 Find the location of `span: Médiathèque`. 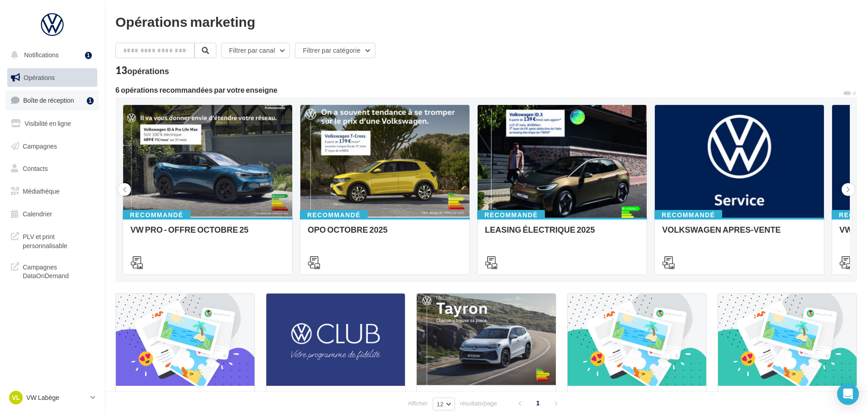

span: Médiathèque is located at coordinates (41, 191).